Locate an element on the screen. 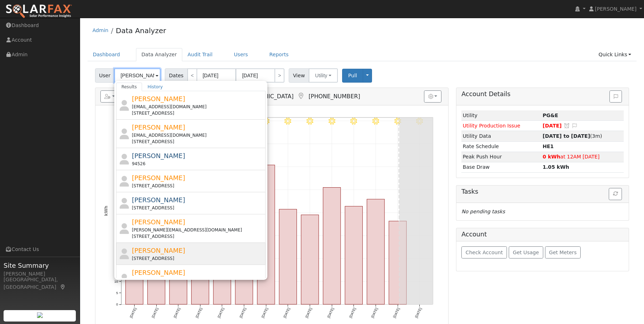 The height and width of the screenshot is (324, 644). a: Admin is located at coordinates (100, 30).